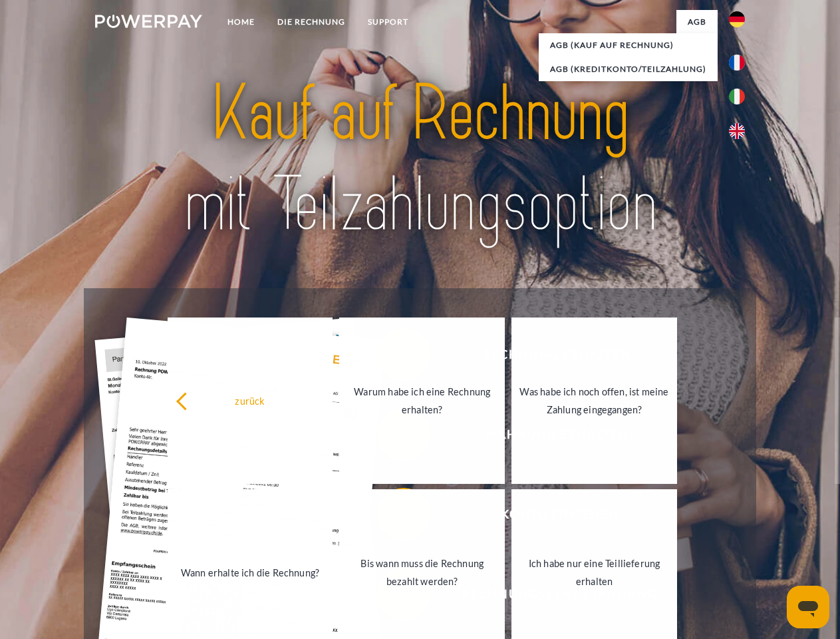 The height and width of the screenshot is (639, 840). I want to click on div: Wann erhalte ich die Rechnung?, so click(250, 572).